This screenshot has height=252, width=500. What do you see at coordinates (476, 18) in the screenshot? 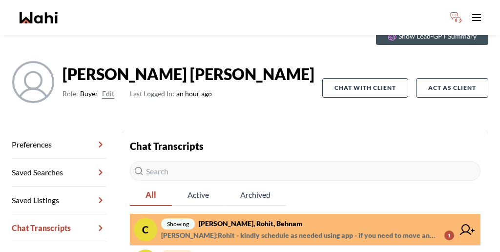
I see `button: Toggle open navigation menu` at bounding box center [476, 18].